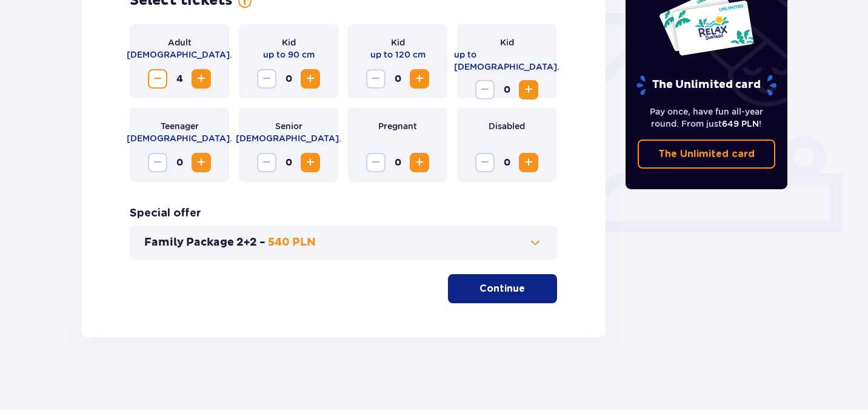  Describe the element at coordinates (507, 126) in the screenshot. I see `p: Disabled` at that location.